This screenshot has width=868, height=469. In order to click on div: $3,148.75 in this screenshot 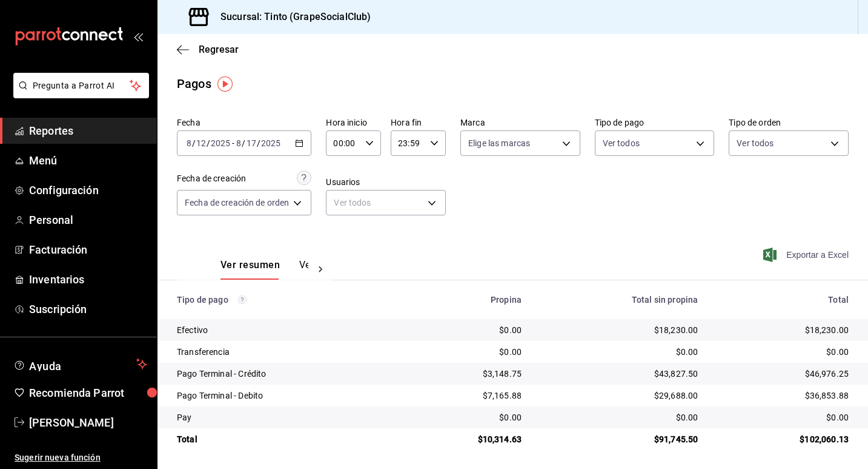, I will do `click(466, 373)`.